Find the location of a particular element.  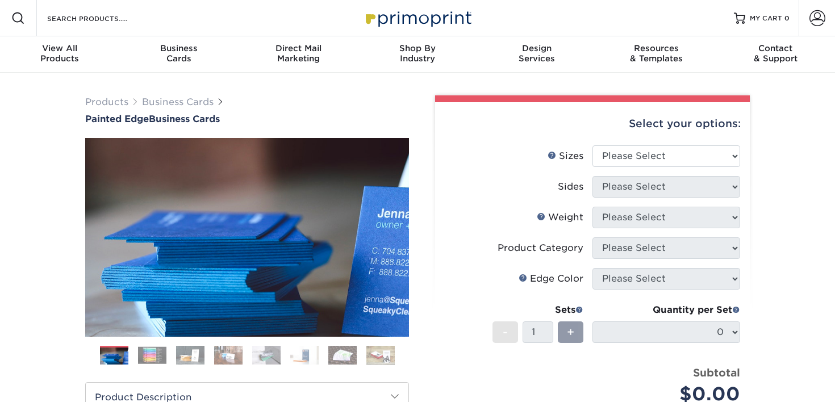

span: Shop By is located at coordinates (418, 48).